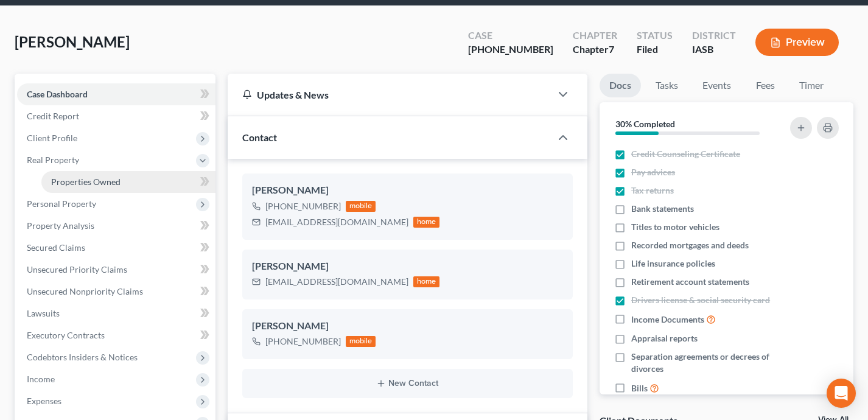  I want to click on span: Drivers license & social security card, so click(701, 300).